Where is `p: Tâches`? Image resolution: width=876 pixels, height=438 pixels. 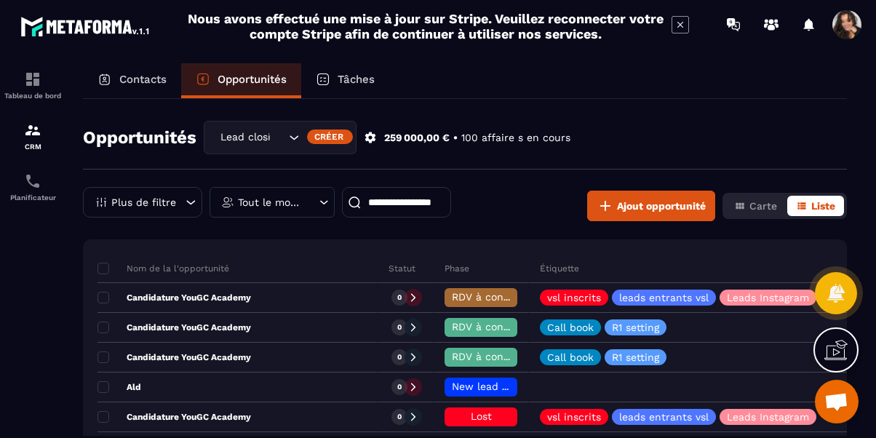
p: Tâches is located at coordinates (356, 79).